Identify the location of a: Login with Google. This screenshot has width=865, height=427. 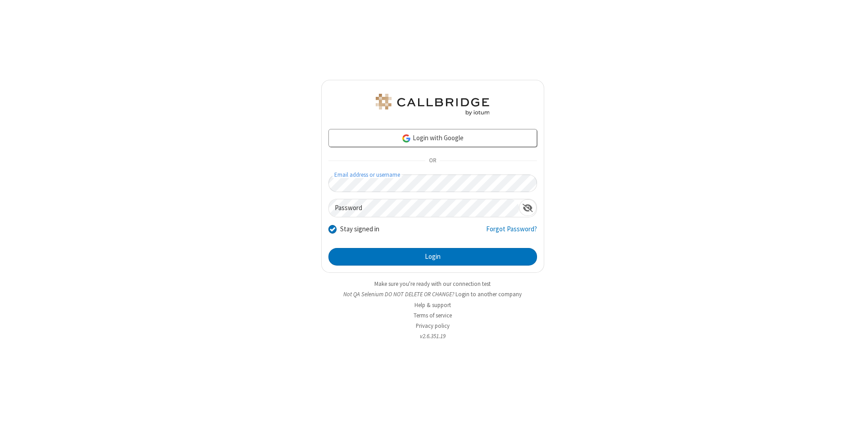
(433, 138).